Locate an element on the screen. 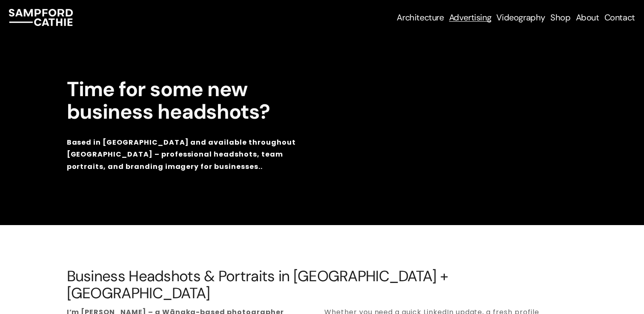  span: Architecture is located at coordinates (420, 18).